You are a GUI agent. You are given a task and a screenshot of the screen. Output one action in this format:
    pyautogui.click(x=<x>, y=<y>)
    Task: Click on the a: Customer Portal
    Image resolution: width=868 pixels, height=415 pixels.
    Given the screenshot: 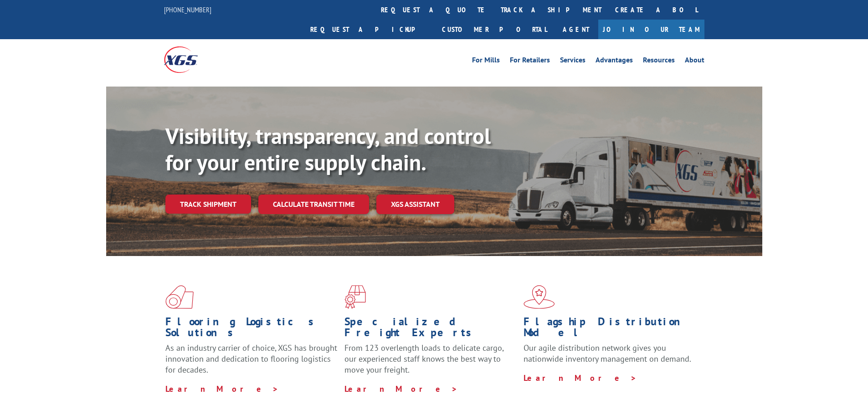 What is the action you would take?
    pyautogui.click(x=495, y=29)
    